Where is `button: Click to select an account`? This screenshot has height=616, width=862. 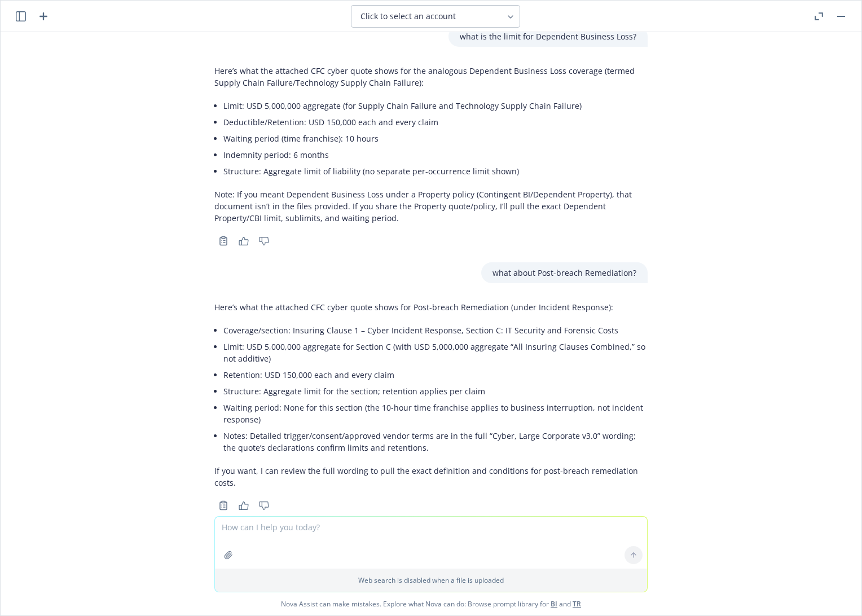 button: Click to select an account is located at coordinates (435, 17).